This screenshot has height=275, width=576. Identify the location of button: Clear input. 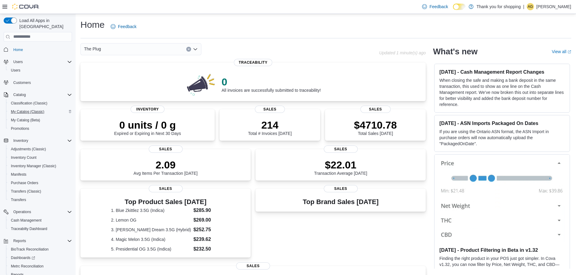
(189, 49).